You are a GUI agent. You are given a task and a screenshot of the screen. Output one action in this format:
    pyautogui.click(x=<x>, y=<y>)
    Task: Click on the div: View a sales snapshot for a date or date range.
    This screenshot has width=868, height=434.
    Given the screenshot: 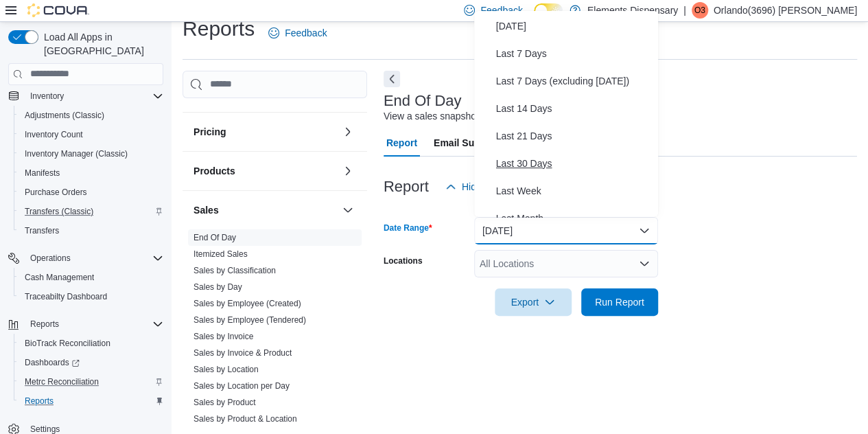 What is the action you would take?
    pyautogui.click(x=484, y=116)
    